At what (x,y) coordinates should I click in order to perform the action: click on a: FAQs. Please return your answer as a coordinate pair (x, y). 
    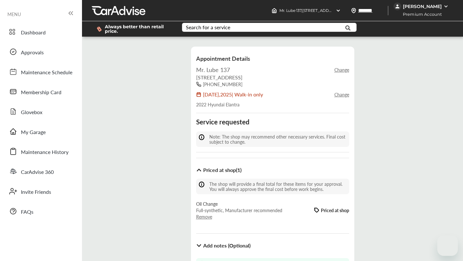
    Looking at the image, I should click on (41, 211).